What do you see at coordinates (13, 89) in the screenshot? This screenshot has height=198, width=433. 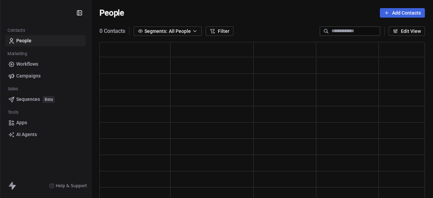 I see `span: Sales` at bounding box center [13, 89].